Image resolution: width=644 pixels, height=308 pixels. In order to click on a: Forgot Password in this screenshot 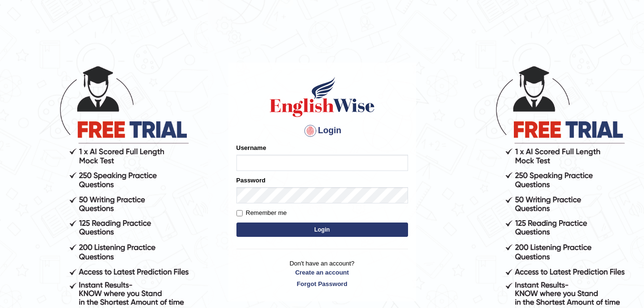, I will do `click(322, 283)`.